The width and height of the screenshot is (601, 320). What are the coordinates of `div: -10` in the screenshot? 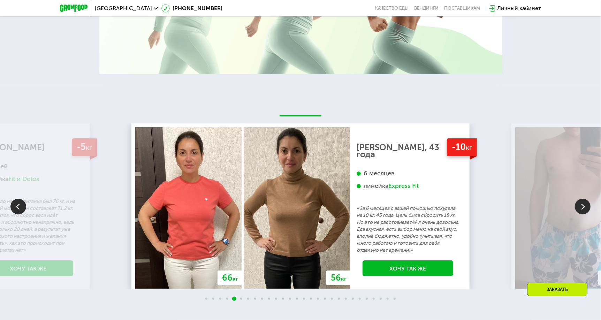 It's located at (462, 147).